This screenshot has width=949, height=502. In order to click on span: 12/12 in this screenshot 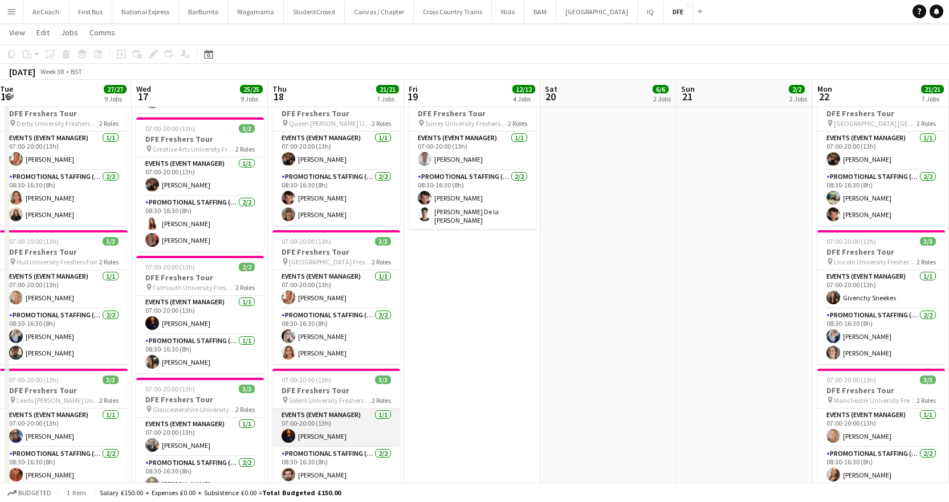, I will do `click(524, 89)`.